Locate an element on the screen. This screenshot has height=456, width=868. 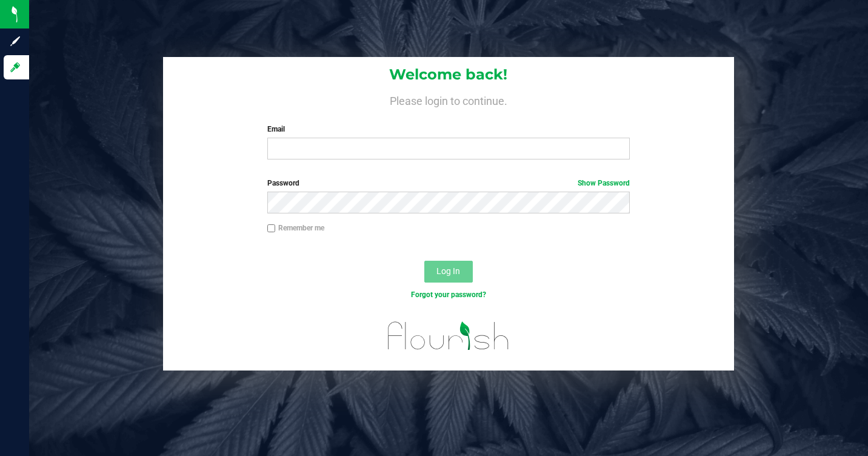
inline-svg: Sign up is located at coordinates (16, 41).